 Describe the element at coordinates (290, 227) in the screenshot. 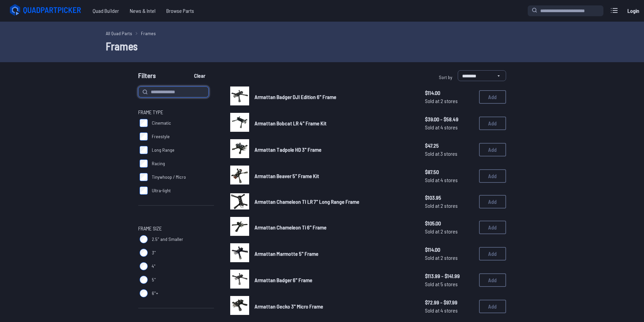

I see `span: Armattan Chameleon Ti 6" Frame` at that location.